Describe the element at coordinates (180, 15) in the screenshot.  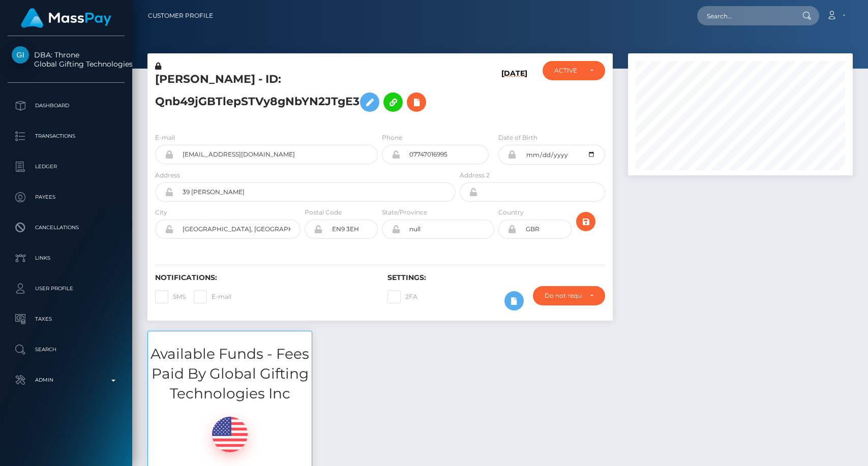
I see `a: Customer Profile` at that location.